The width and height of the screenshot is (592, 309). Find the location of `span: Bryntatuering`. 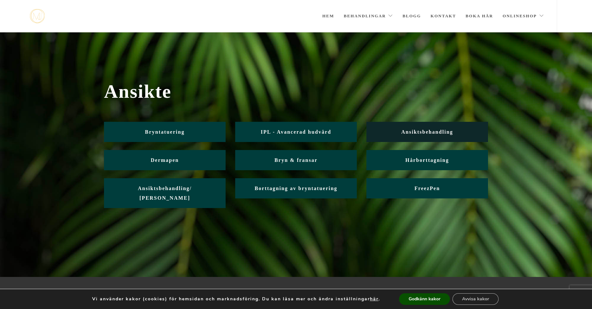

span: Bryntatuering is located at coordinates (165, 132).